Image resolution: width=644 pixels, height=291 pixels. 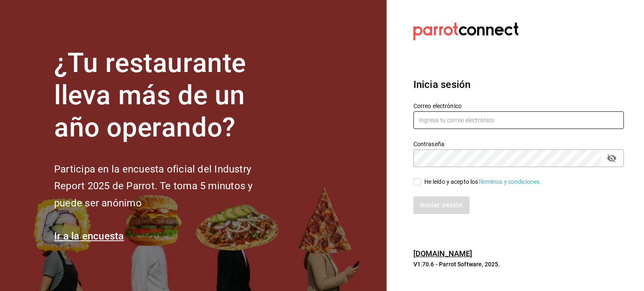 I want to click on h1: ¿Tu restaurante lleva más de un año operando?, so click(x=167, y=96).